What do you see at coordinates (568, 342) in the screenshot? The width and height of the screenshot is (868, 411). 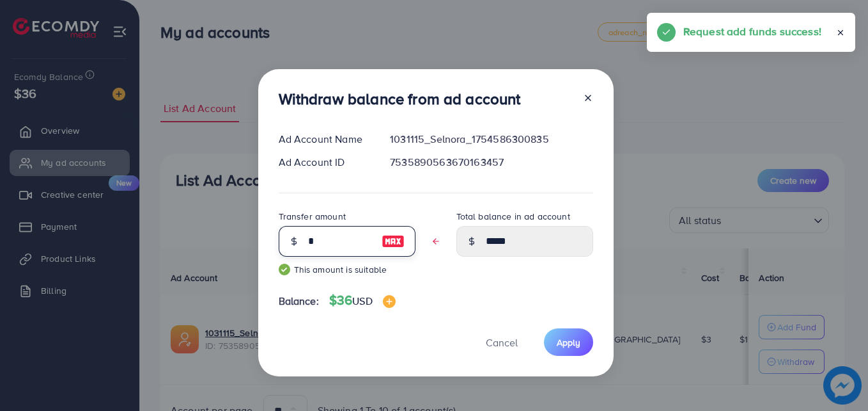 I see `button: Apply` at bounding box center [568, 342].